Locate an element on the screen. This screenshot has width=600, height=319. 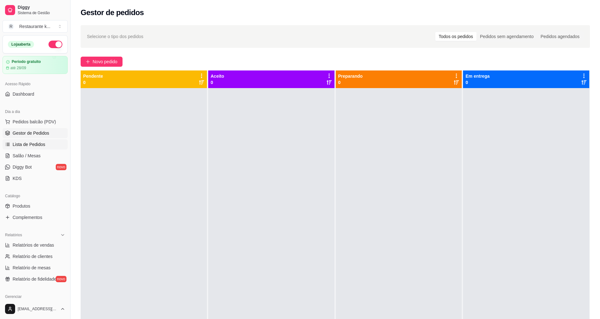
div: Pedidos agendados is located at coordinates (560, 37).